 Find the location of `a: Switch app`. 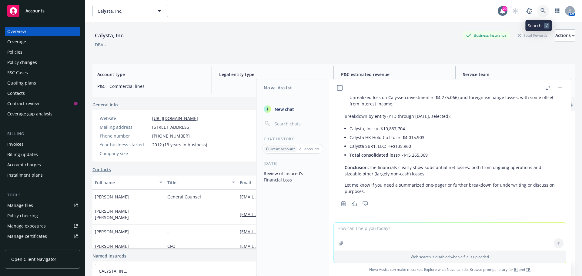

a: Switch app is located at coordinates (557, 11).